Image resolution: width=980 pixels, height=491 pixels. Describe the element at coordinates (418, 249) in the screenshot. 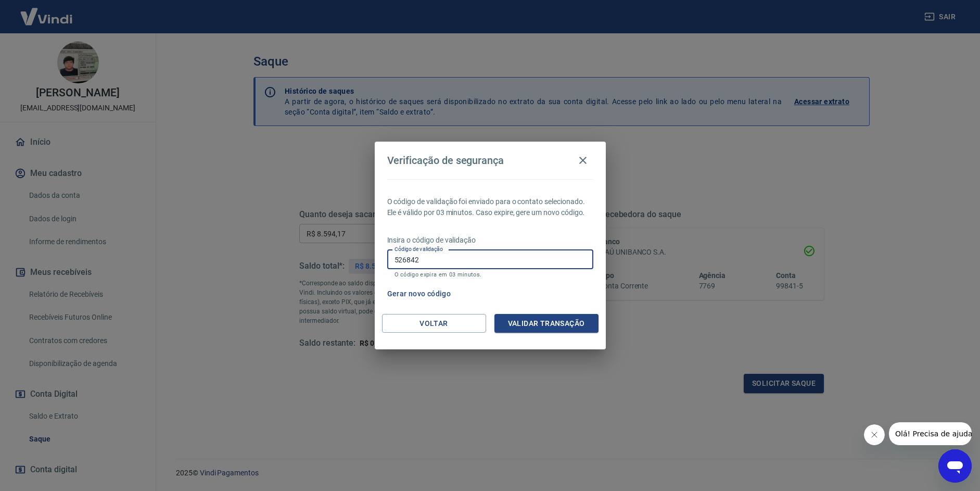

I see `label: Código de validação` at that location.